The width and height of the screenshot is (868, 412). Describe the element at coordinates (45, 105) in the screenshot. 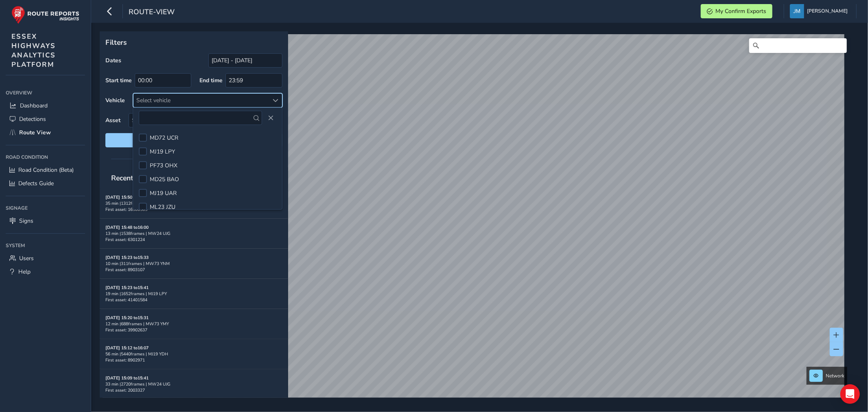

I see `a: Dashboard` at that location.